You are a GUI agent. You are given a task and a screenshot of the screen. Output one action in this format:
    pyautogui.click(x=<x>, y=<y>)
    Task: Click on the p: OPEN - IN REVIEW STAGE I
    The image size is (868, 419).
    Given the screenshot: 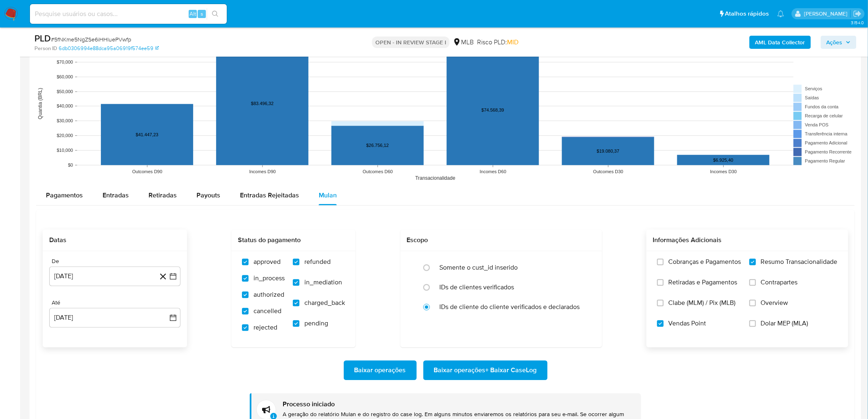 What is the action you would take?
    pyautogui.click(x=411, y=42)
    